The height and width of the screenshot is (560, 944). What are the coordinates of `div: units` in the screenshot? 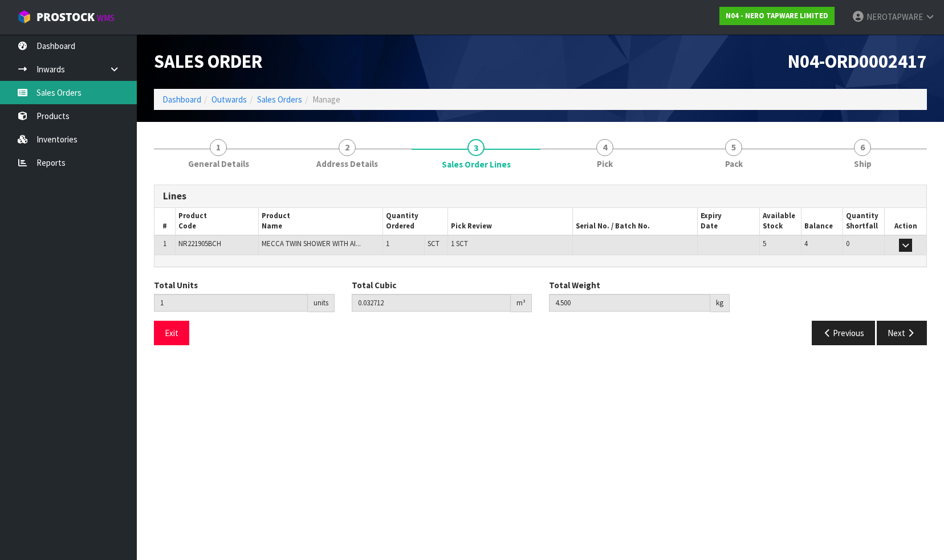 It's located at (321, 303).